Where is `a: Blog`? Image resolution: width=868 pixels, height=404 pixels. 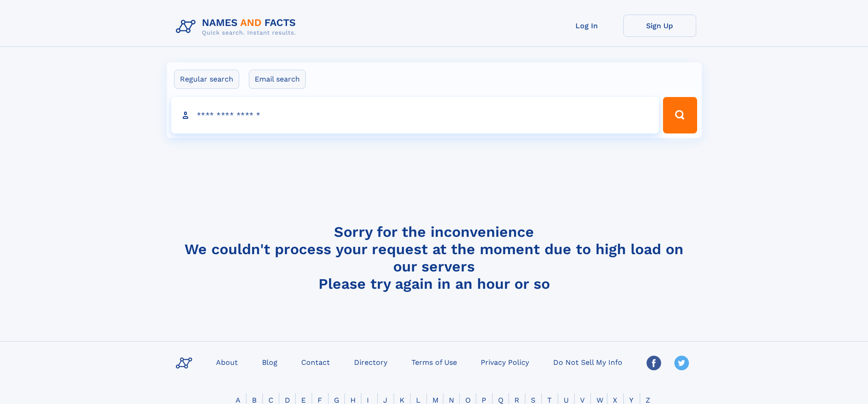 a: Blog is located at coordinates (270, 362).